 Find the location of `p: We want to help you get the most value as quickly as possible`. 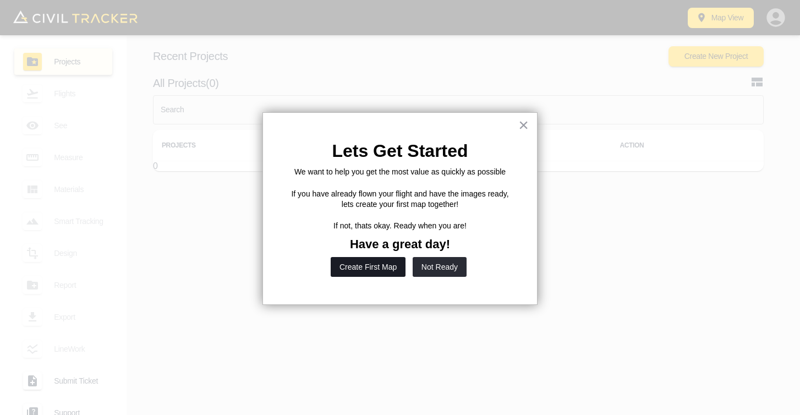

p: We want to help you get the most value as quickly as possible is located at coordinates (400, 172).